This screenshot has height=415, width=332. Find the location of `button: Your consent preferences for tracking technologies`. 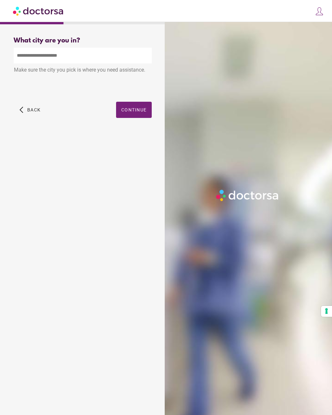

button: Your consent preferences for tracking technologies is located at coordinates (326, 311).